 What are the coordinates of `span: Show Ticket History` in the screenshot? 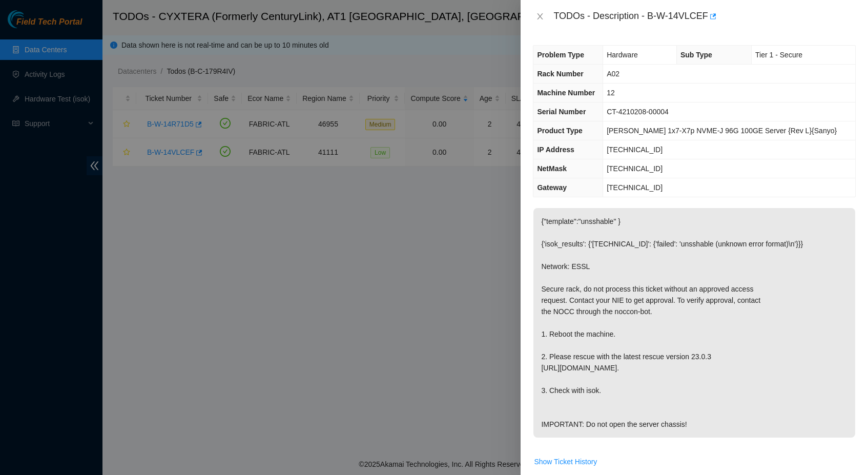 It's located at (565, 462).